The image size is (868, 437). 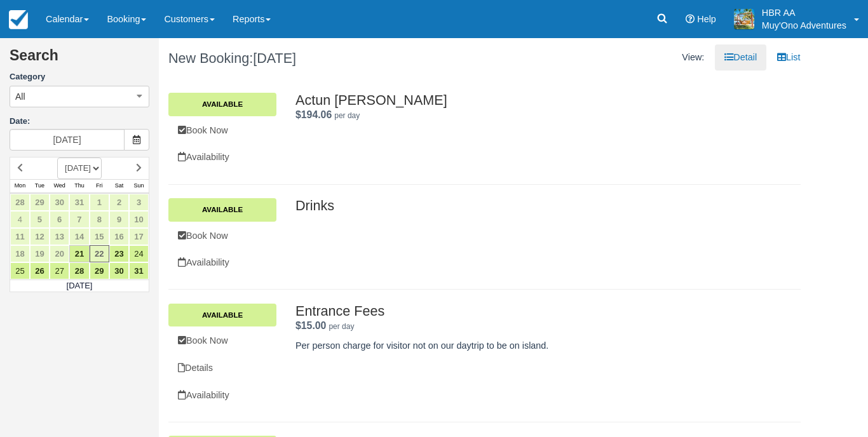 I want to click on a: 12, so click(x=39, y=237).